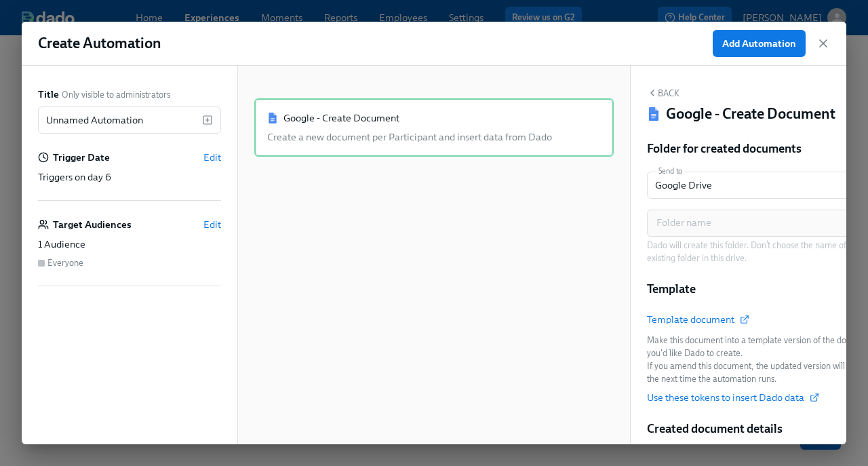  What do you see at coordinates (129, 244) in the screenshot?
I see `div: 1 Audience` at bounding box center [129, 244].